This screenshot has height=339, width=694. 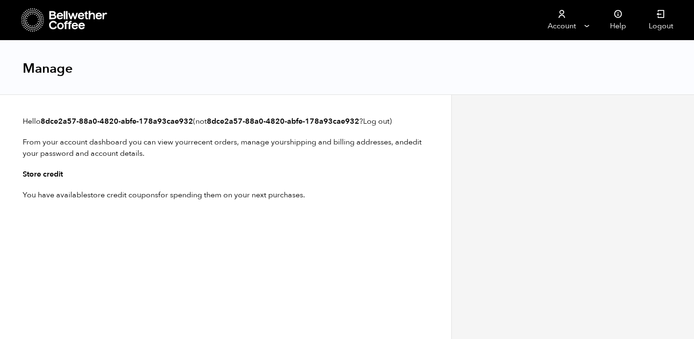 What do you see at coordinates (226, 148) in the screenshot?
I see `p: From your account dashboard you can view your , manage your , and .` at bounding box center [226, 148].